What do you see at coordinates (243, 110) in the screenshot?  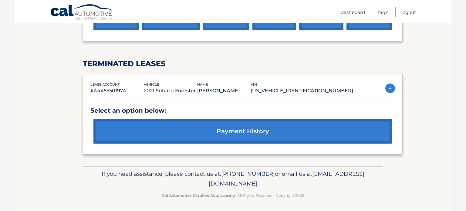 I see `p: Select an option below:` at bounding box center [243, 110].